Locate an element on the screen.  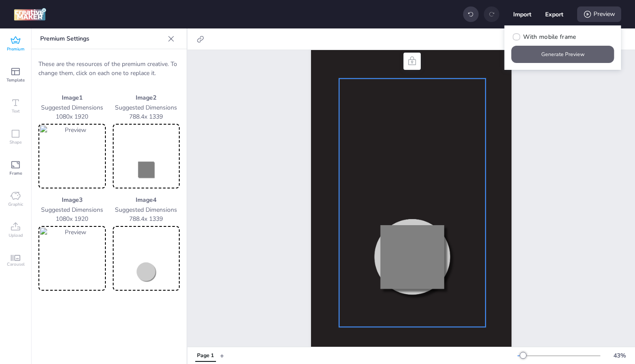
button: Import is located at coordinates (522, 14).